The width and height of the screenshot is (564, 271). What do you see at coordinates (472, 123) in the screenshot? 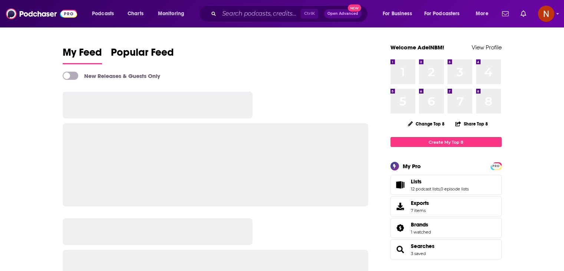
I see `button: Share Top 8` at bounding box center [472, 123].